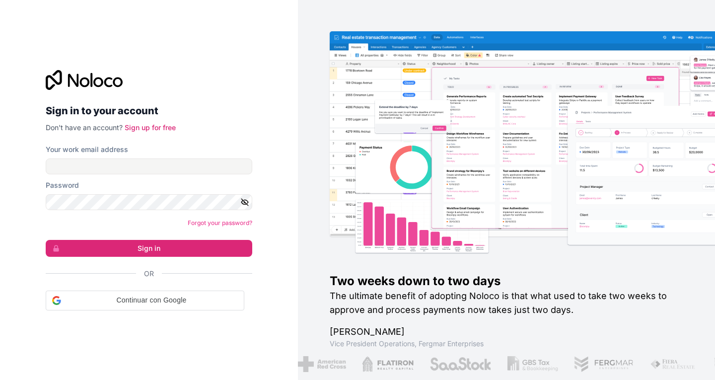 The height and width of the screenshot is (380, 715). Describe the element at coordinates (313, 364) in the screenshot. I see `img: /assets/american-red-cross-BAupjrZR.png` at that location.